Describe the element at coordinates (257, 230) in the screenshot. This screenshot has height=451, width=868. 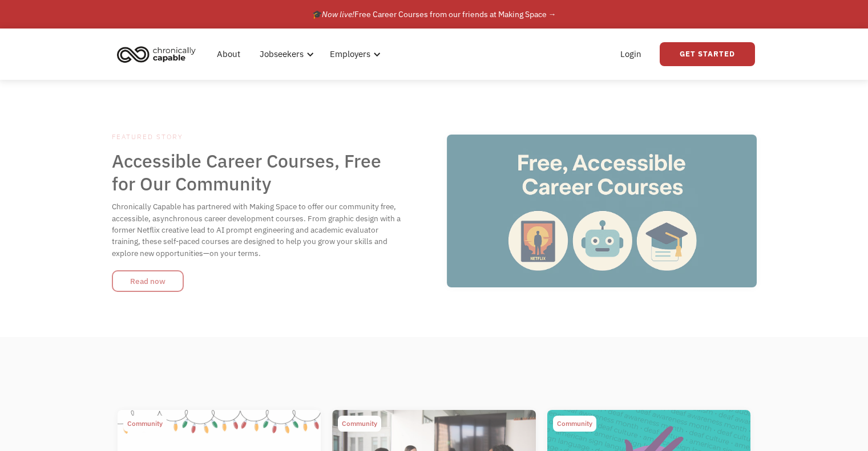
I see `div: Chronically Capable has partnered with Making Space to offer our community free, accessible, asyn...` at that location.